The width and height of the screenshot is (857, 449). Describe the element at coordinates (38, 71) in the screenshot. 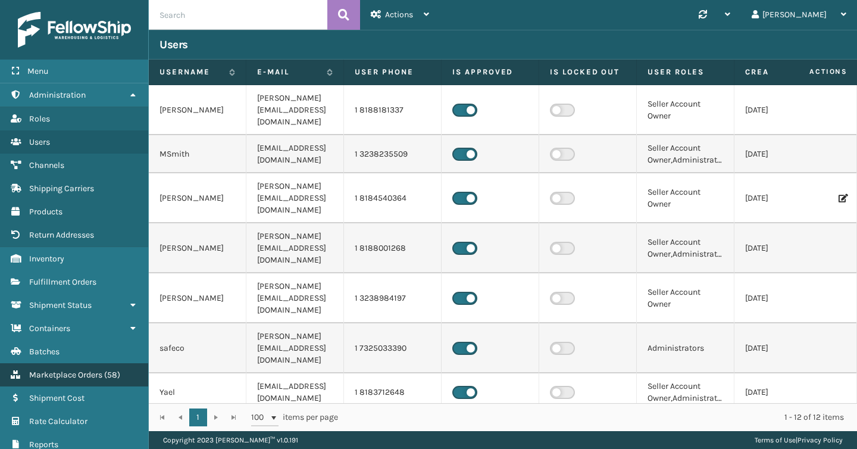

I see `span: Menu` at that location.